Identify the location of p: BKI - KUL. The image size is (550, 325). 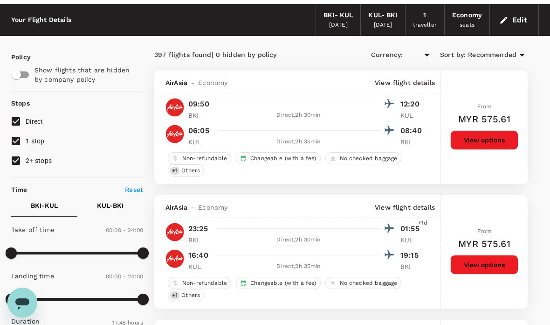
(44, 205).